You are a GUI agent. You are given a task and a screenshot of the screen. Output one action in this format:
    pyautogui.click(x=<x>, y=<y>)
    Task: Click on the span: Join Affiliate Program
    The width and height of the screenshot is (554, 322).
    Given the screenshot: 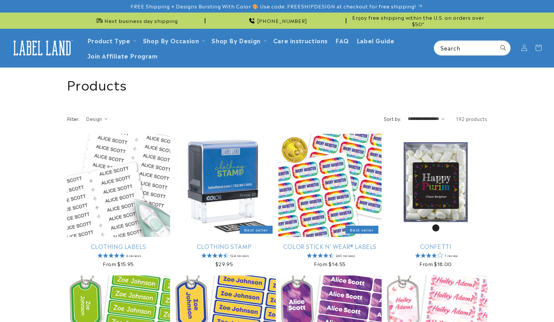 What is the action you would take?
    pyautogui.click(x=122, y=55)
    